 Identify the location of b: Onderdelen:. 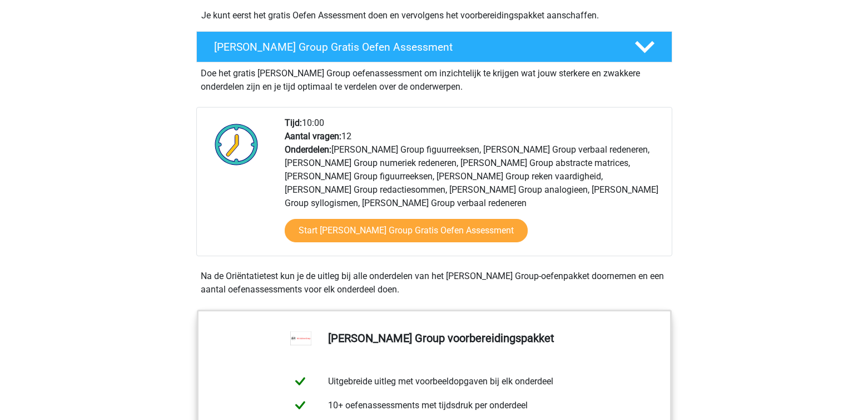
(308, 149).